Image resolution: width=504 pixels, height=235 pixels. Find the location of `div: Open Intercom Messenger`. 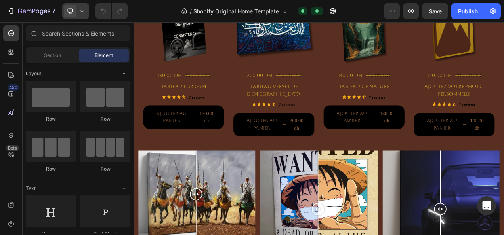

div: Open Intercom Messenger is located at coordinates (486, 206).